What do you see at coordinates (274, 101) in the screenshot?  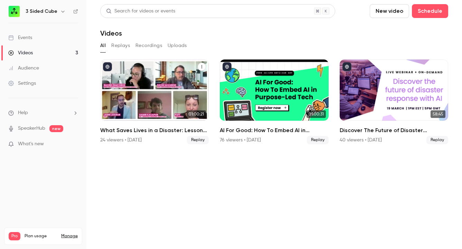 I see `li: AI For Good: How To Embed AI in Purpose-Led Tech` at bounding box center [274, 101].